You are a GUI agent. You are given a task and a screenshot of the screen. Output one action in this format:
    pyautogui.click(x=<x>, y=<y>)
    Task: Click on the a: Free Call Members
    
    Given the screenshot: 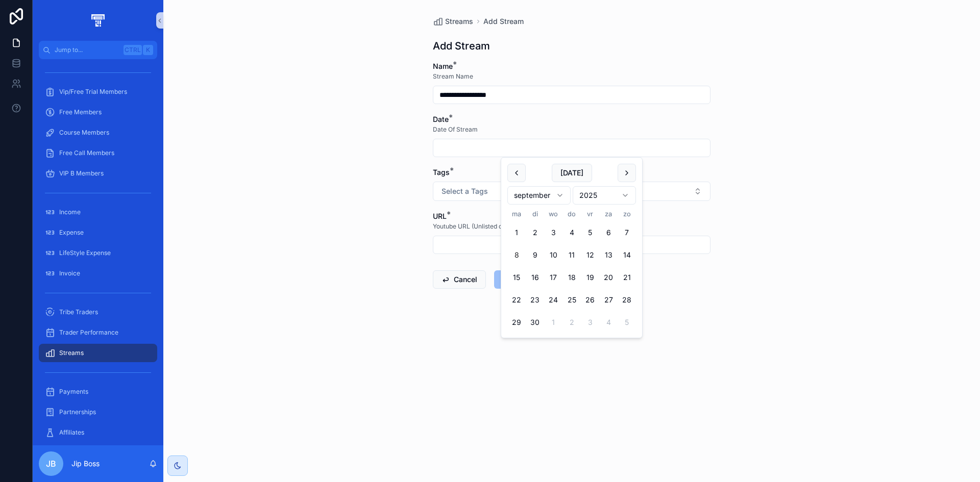 What is the action you would take?
    pyautogui.click(x=98, y=153)
    